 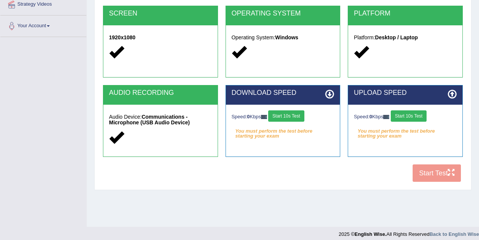 I want to click on strong: 1920x1080, so click(x=122, y=37).